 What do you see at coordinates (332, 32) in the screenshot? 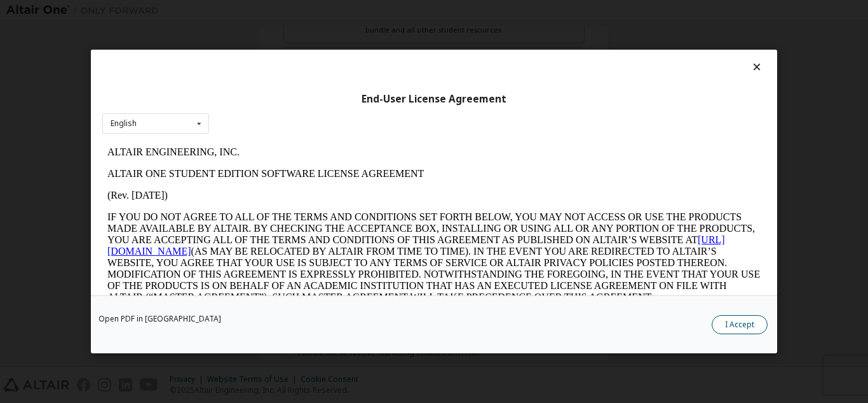
I see `p: ALTAIR ONE STUDENT EDITION SOFTWARE LICENSE AGREEMENT` at bounding box center [332, 32].